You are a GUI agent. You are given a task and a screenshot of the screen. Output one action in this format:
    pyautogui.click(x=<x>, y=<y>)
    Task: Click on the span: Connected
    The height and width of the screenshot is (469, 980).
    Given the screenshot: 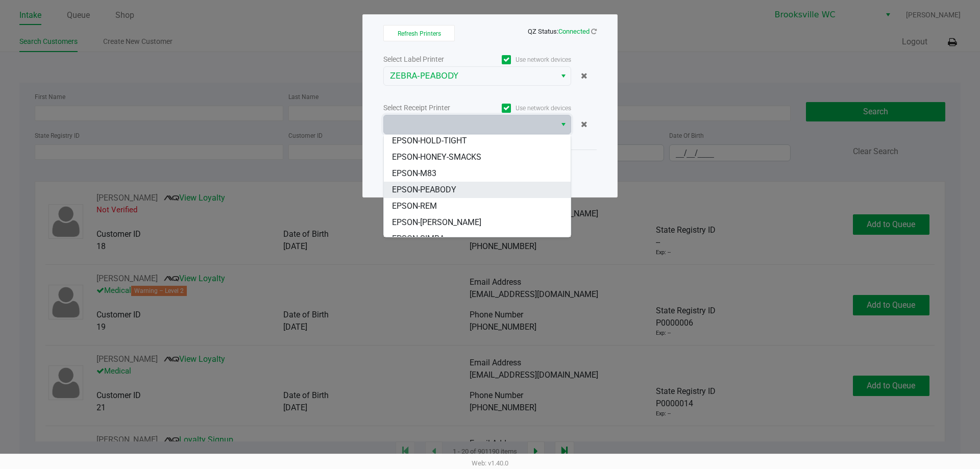 What is the action you would take?
    pyautogui.click(x=573, y=31)
    